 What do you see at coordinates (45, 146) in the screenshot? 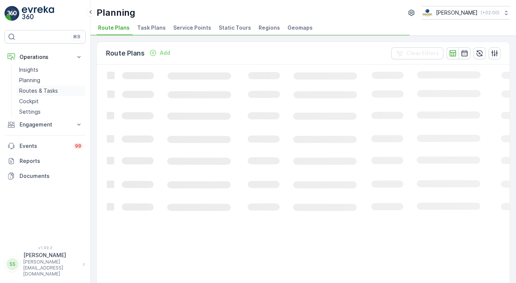
I see `a: Events99` at bounding box center [45, 146].